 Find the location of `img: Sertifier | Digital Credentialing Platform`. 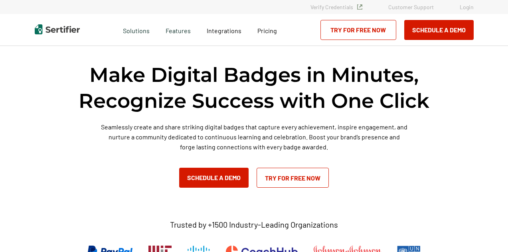

img: Sertifier | Digital Credentialing Platform is located at coordinates (57, 29).